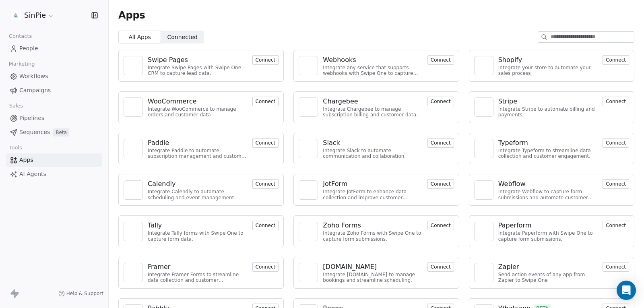  What do you see at coordinates (548, 195) in the screenshot?
I see `div: Integrate Webflow to capture form submissions and automate customer engagement.` at bounding box center [548, 195].